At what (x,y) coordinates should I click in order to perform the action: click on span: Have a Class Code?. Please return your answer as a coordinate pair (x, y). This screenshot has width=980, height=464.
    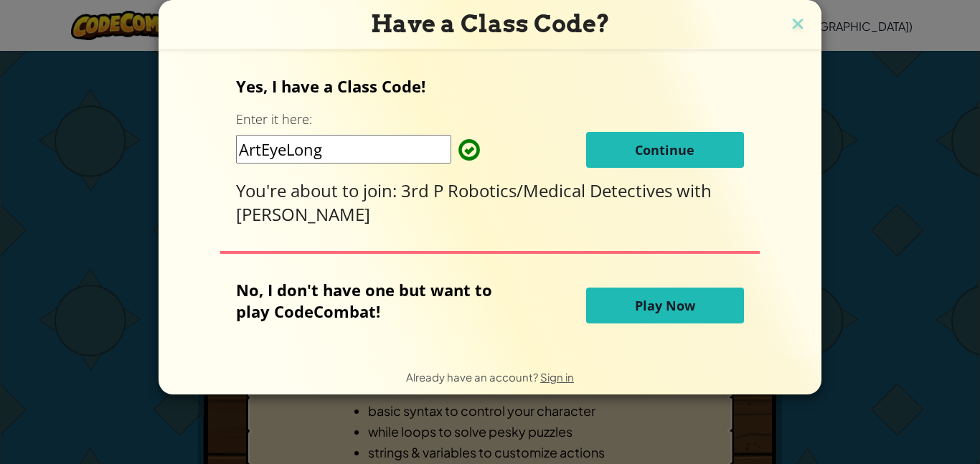
    Looking at the image, I should click on (490, 23).